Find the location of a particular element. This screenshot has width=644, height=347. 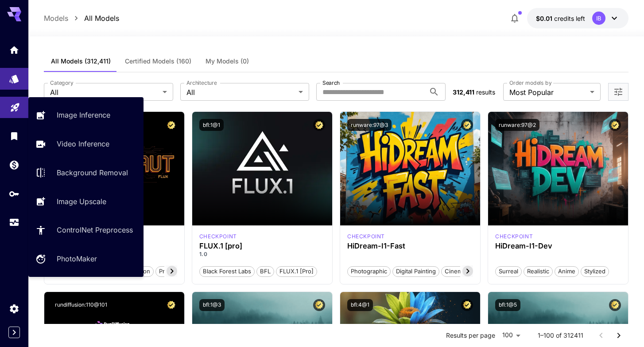

span: pro is located at coordinates (163, 271).